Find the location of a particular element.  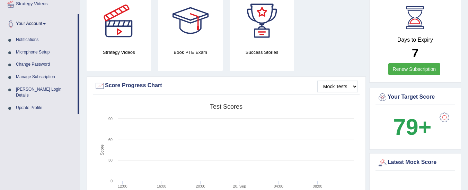

b: 7 is located at coordinates (415, 53).